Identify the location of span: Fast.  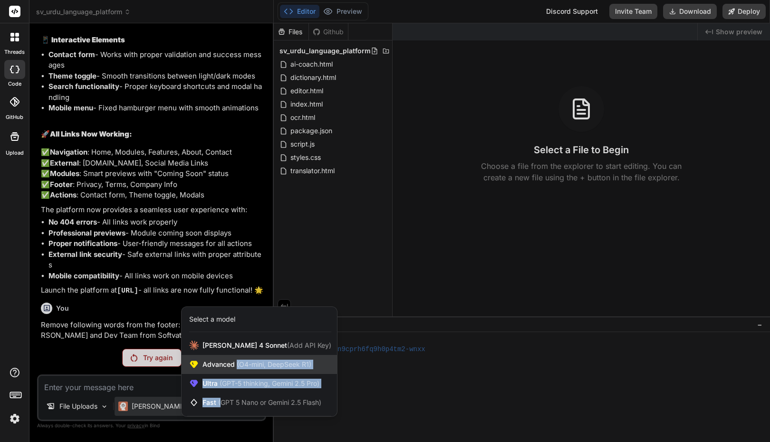
(262, 402).